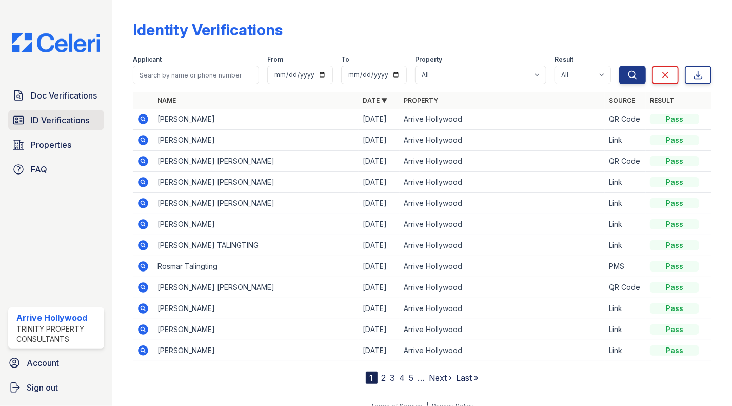 Image resolution: width=732 pixels, height=406 pixels. I want to click on input: Search by name or phone number, so click(196, 75).